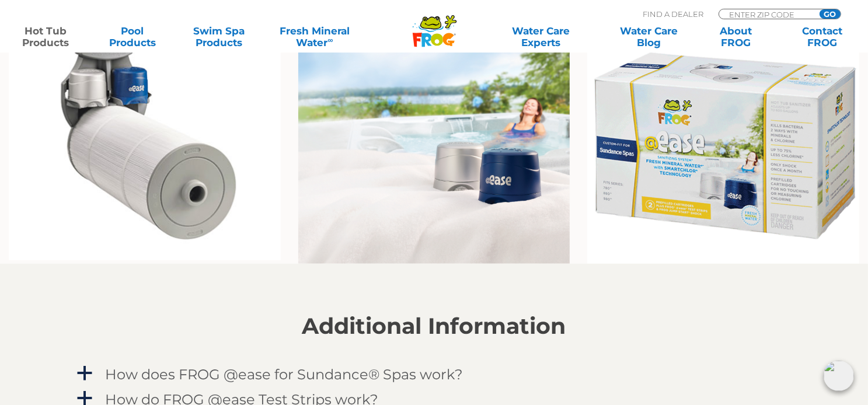  Describe the element at coordinates (767, 14) in the screenshot. I see `input: Zip Code Form` at that location.